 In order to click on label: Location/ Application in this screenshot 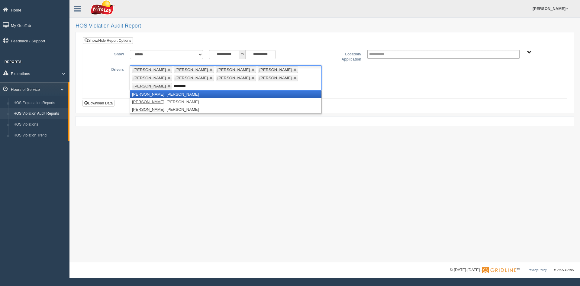, I will do `click(345, 56)`.